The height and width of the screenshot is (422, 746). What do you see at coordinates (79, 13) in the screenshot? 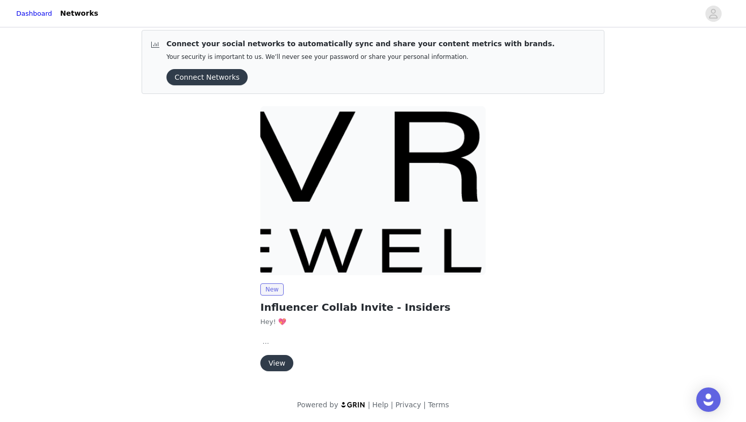
I see `a: Networks` at bounding box center [79, 13].